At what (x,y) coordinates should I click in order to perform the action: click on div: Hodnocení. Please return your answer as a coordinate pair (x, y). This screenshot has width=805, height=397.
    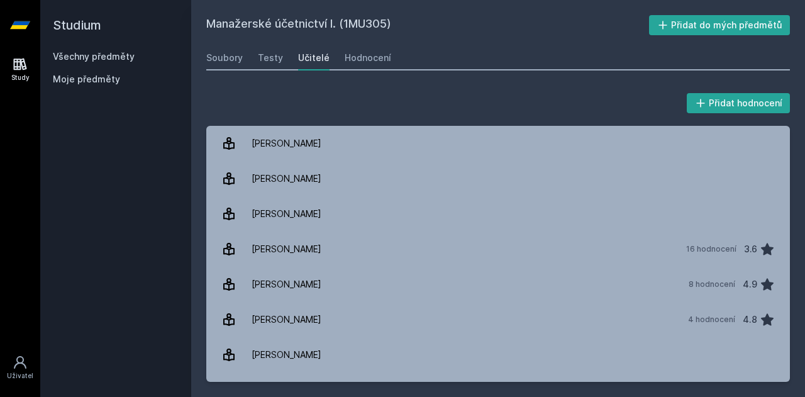
    Looking at the image, I should click on (368, 58).